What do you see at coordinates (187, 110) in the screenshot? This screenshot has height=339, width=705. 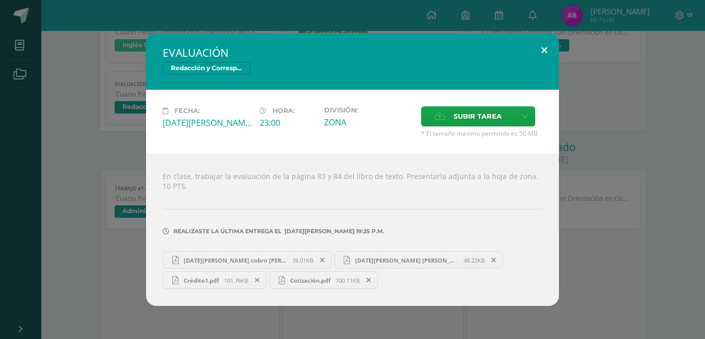 I see `span: Fecha:` at bounding box center [187, 110].